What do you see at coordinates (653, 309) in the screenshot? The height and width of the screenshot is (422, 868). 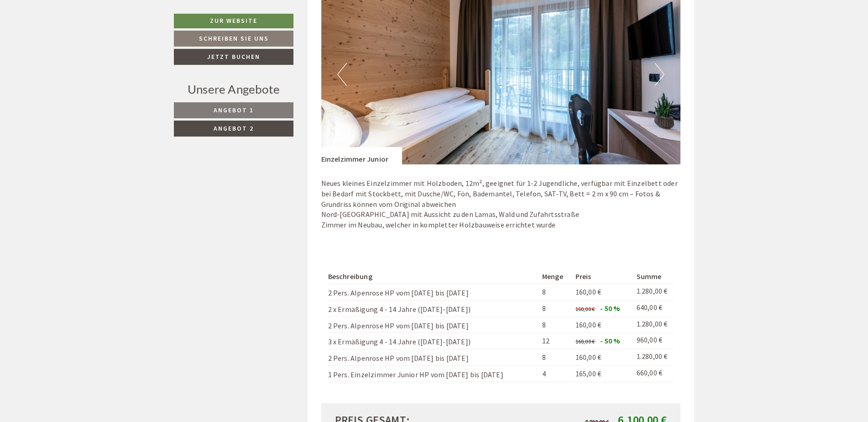 I see `td: 640,00 €` at bounding box center [653, 309].